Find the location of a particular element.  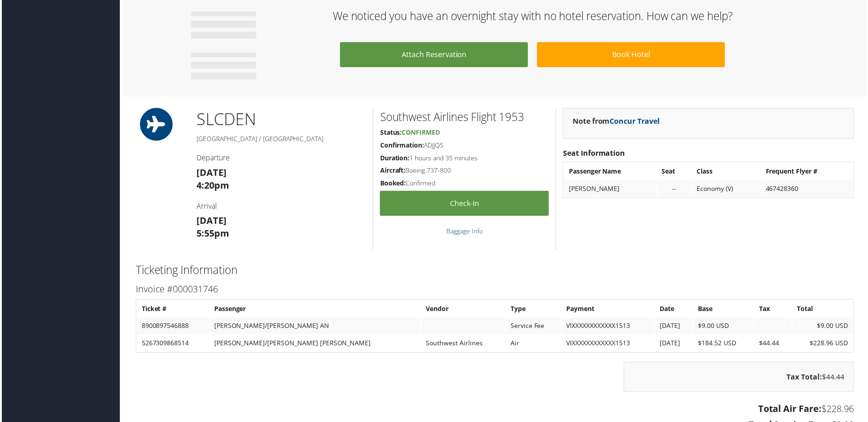

strong: Seat Information is located at coordinates (595, 154).